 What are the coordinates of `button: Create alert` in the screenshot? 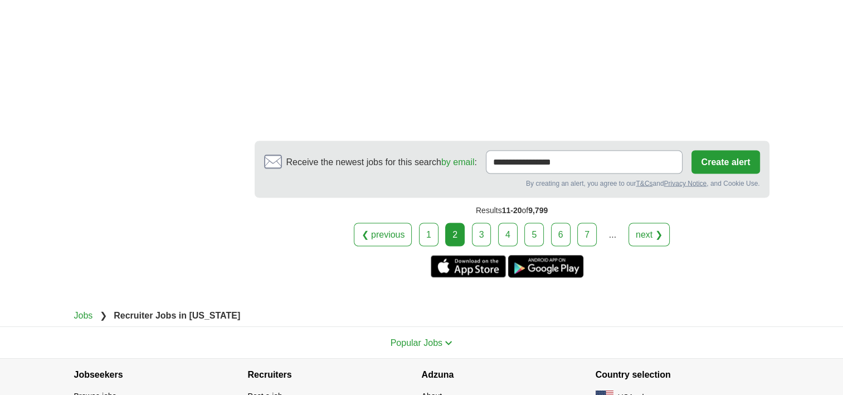 It's located at (726, 162).